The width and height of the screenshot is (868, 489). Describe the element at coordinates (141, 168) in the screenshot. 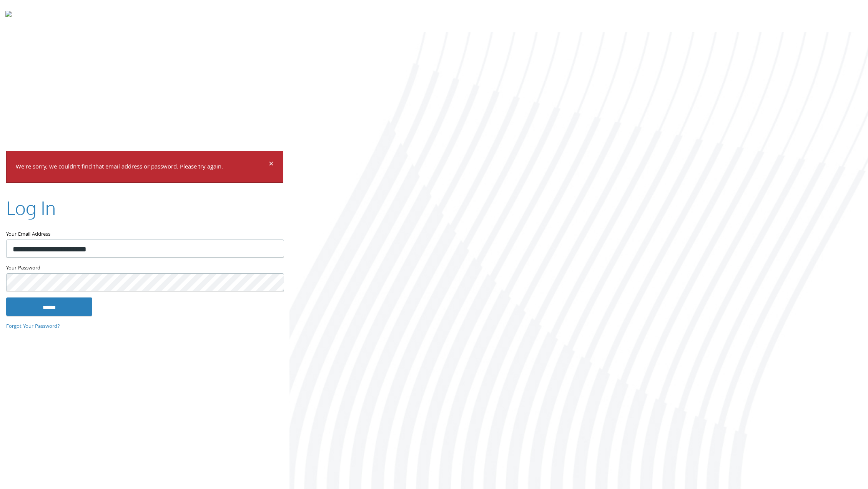

I see `p: We're sorry, we couldn't find that email address or password. Please try again.` at that location.